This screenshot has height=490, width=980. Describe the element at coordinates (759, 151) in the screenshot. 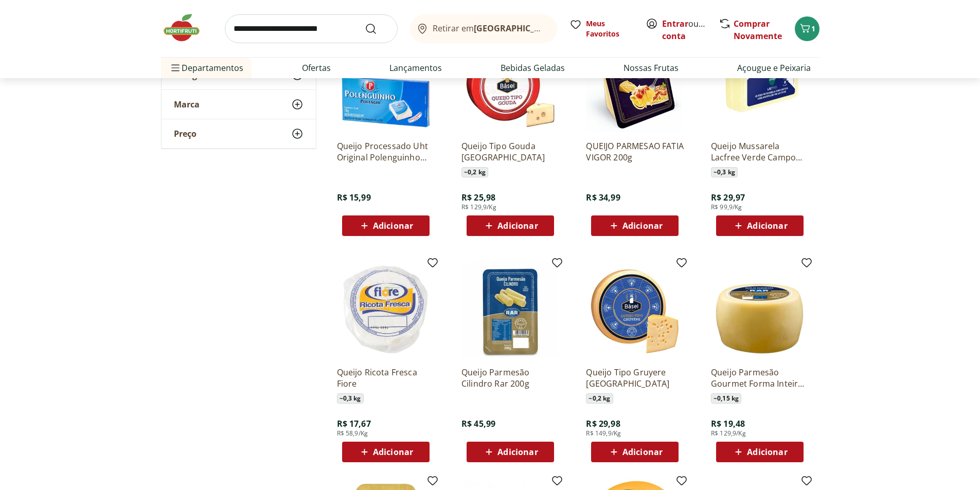

I see `a: Queijo Mussarela Lacfree Verde Campo Fatiado` at that location.